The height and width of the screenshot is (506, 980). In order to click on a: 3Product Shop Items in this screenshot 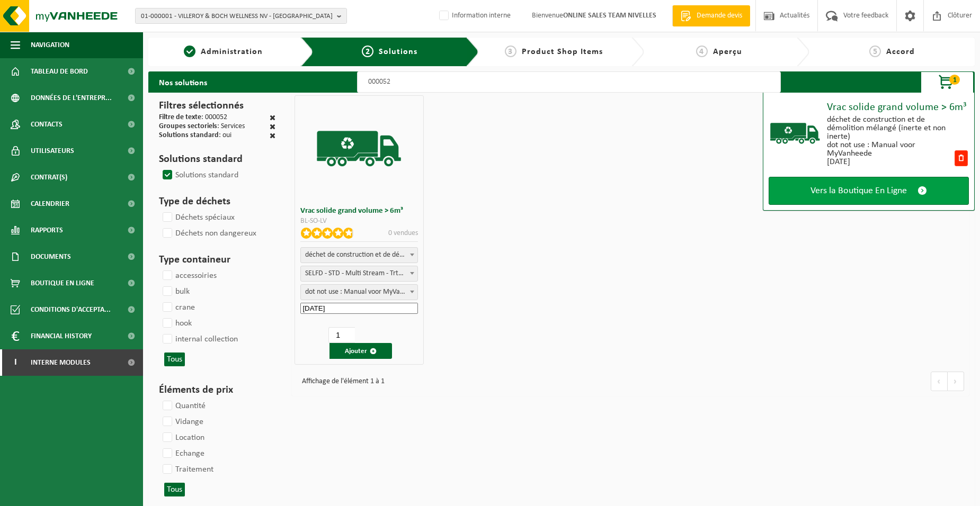, I will do `click(553, 52)`.